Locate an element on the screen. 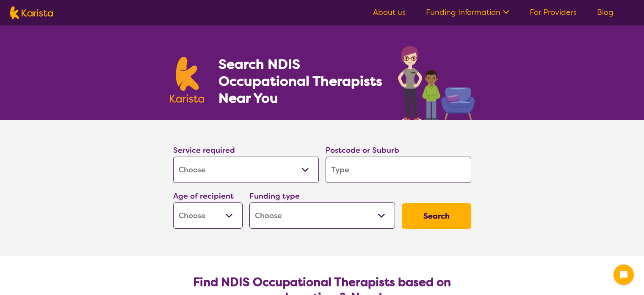 The image size is (644, 295). label: Service required is located at coordinates (204, 150).